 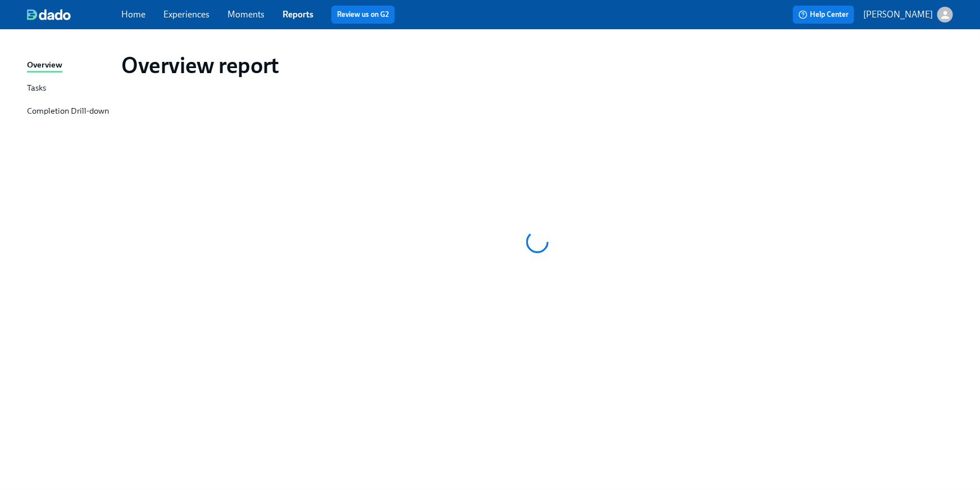 I want to click on div: Overview, so click(x=44, y=65).